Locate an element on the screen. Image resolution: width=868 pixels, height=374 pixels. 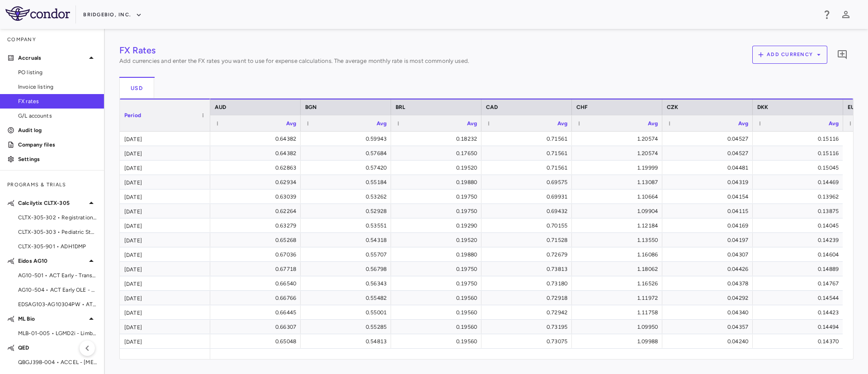
div: 0.04292 is located at coordinates (709, 298).